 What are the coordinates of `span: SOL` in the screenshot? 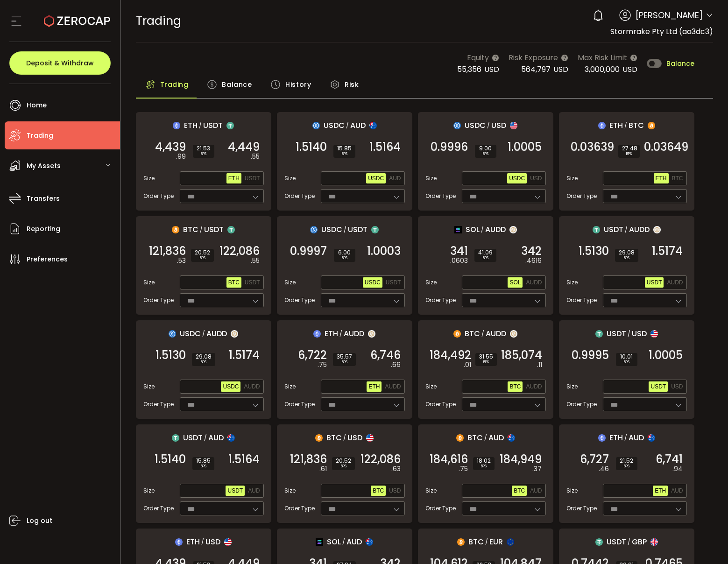 It's located at (334, 541).